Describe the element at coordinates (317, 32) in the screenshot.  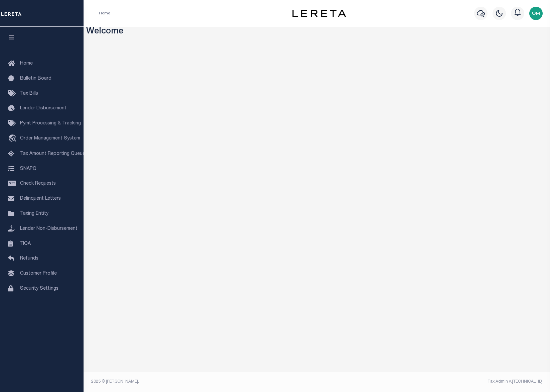
I see `h3: Welcome` at that location.